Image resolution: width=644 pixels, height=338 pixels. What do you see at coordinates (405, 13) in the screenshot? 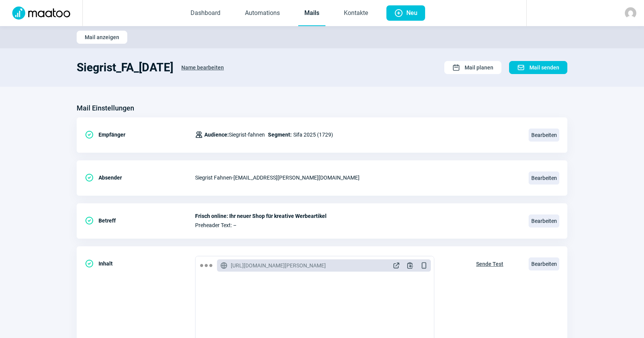
I see `button: Neu` at bounding box center [405, 13].